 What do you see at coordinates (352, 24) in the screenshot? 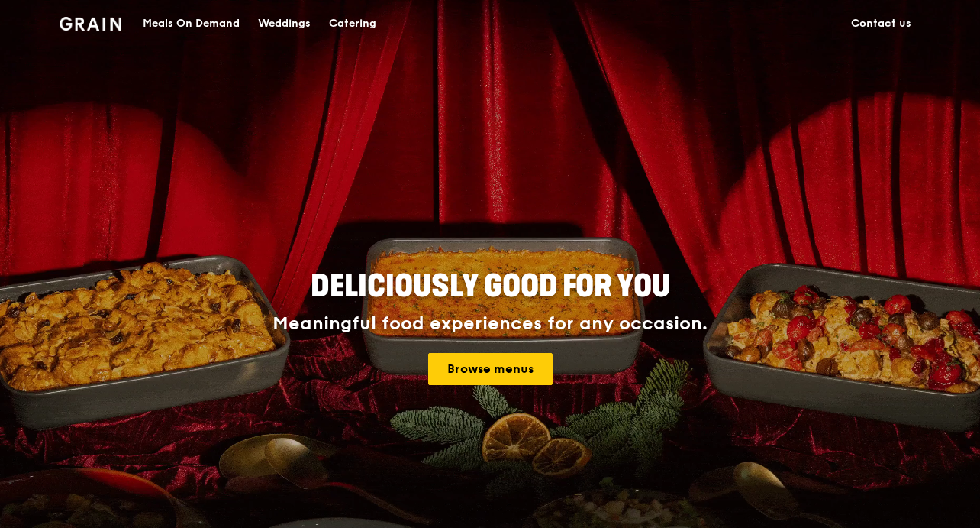
I see `div: Catering` at bounding box center [352, 24].